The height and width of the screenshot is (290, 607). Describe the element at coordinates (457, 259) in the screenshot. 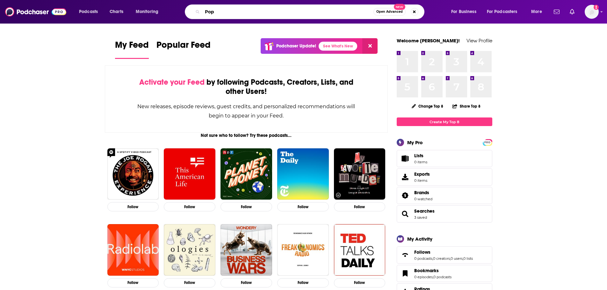

I see `a: 0 users` at that location.